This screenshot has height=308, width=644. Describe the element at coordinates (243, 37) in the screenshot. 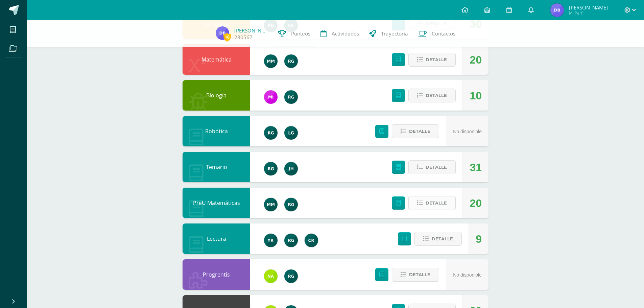

I see `a: 230567` at that location.